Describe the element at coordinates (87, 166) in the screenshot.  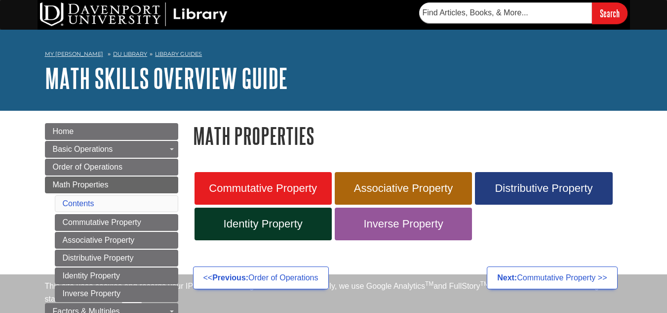
I see `span: Order of Operations` at that location.